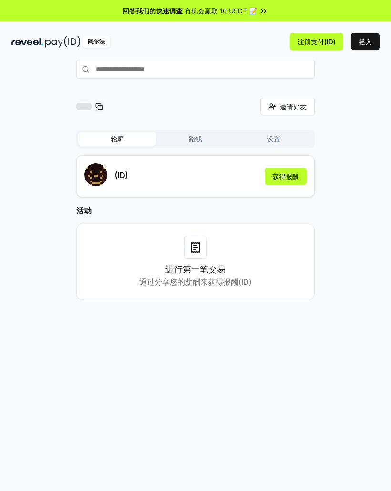 The width and height of the screenshot is (391, 491). Describe the element at coordinates (63, 42) in the screenshot. I see `img: 支付_id` at that location.